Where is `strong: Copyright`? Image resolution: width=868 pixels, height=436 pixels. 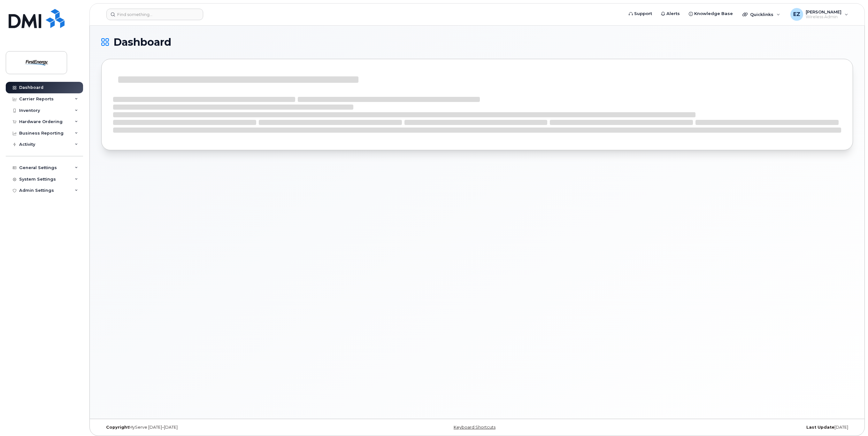 strong: Copyright is located at coordinates (118, 426).